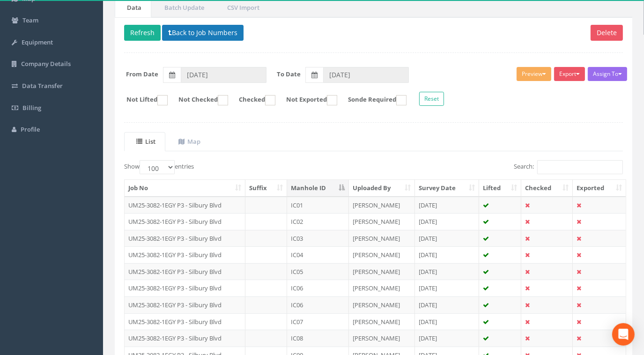 The height and width of the screenshot is (355, 644). Describe the element at coordinates (447, 188) in the screenshot. I see `th: Survey Date: activate to sort column ascending` at that location.